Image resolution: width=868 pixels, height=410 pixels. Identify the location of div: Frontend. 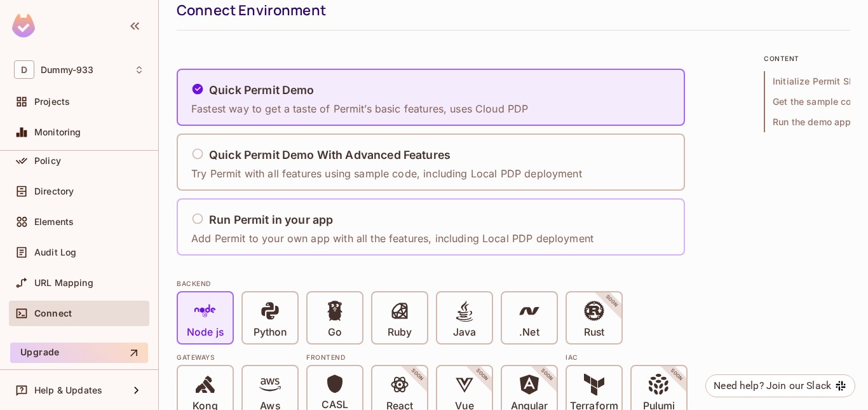
(432, 357).